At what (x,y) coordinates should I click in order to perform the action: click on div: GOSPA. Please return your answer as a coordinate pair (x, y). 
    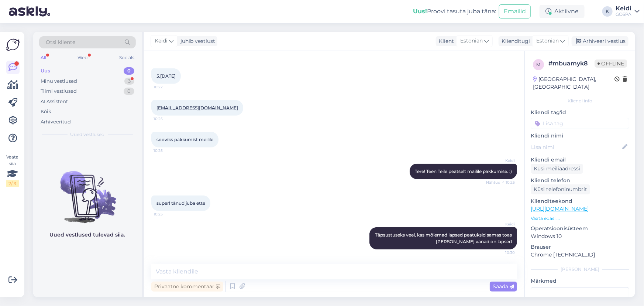
    Looking at the image, I should click on (624, 15).